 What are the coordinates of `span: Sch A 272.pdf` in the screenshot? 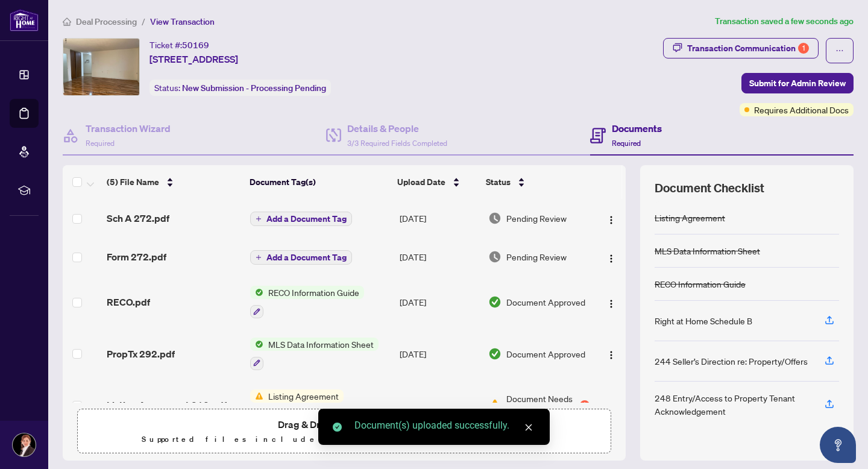 It's located at (138, 219).